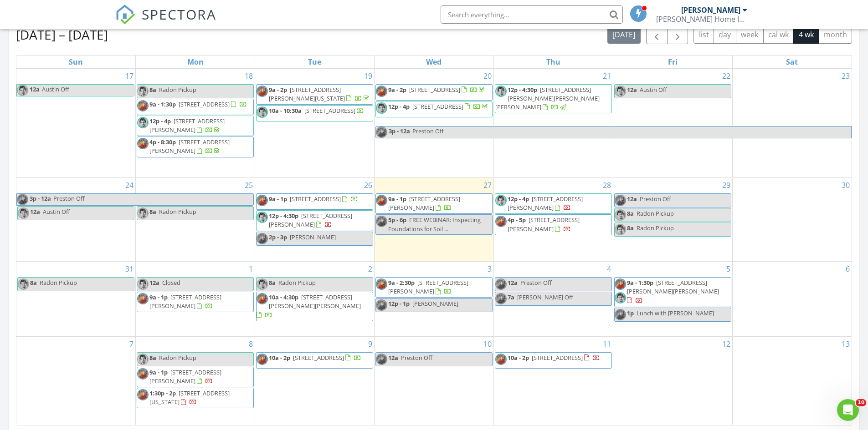 This screenshot has width=868, height=430. Describe the element at coordinates (726, 76) in the screenshot. I see `a: Go to August 22, 2025` at that location.